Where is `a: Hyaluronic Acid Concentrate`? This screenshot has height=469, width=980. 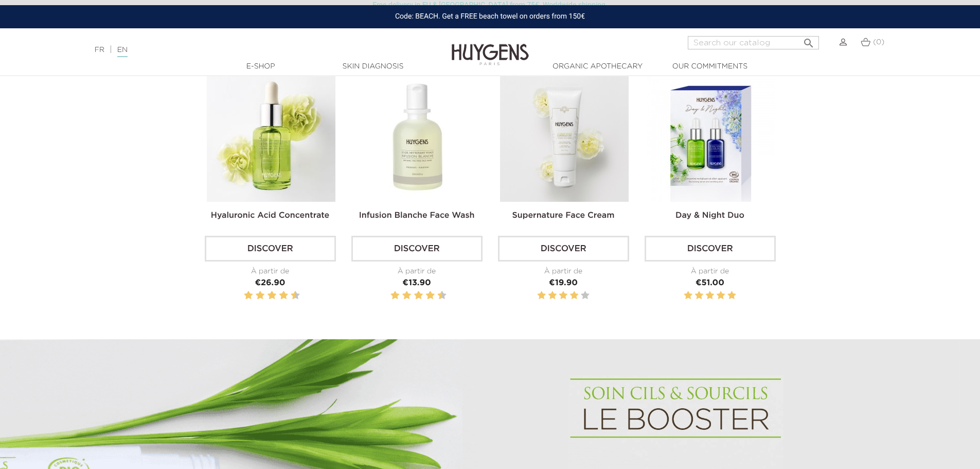
a: Hyaluronic Acid Concentrate is located at coordinates (270, 215).